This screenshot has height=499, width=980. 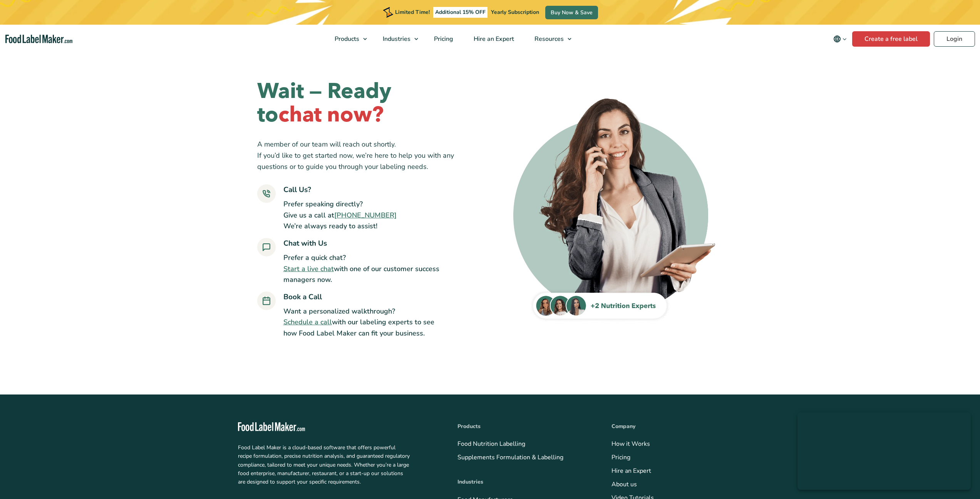 I want to click on p: Prefer speaking directly? Give us a call at We’re always ready to assist!, so click(x=340, y=215).